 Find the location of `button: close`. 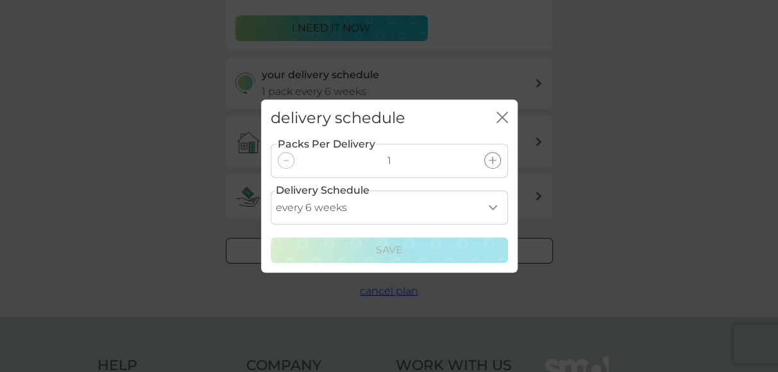

button: close is located at coordinates (502, 118).